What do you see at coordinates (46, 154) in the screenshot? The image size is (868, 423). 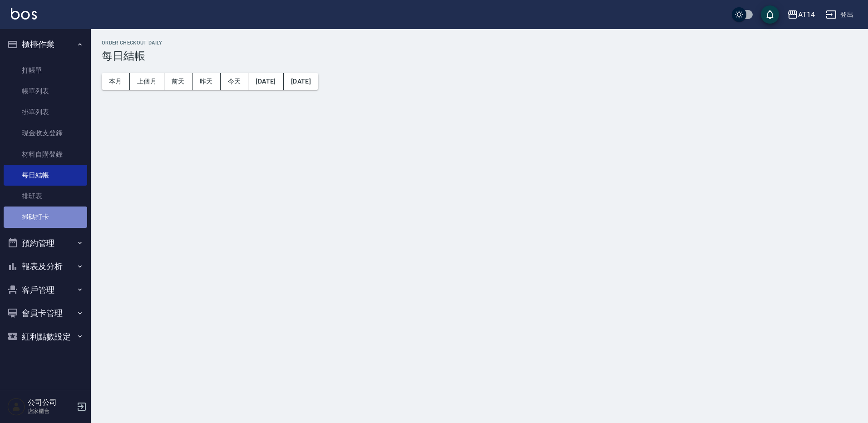 I see `a: 材料自購登錄` at bounding box center [46, 154].